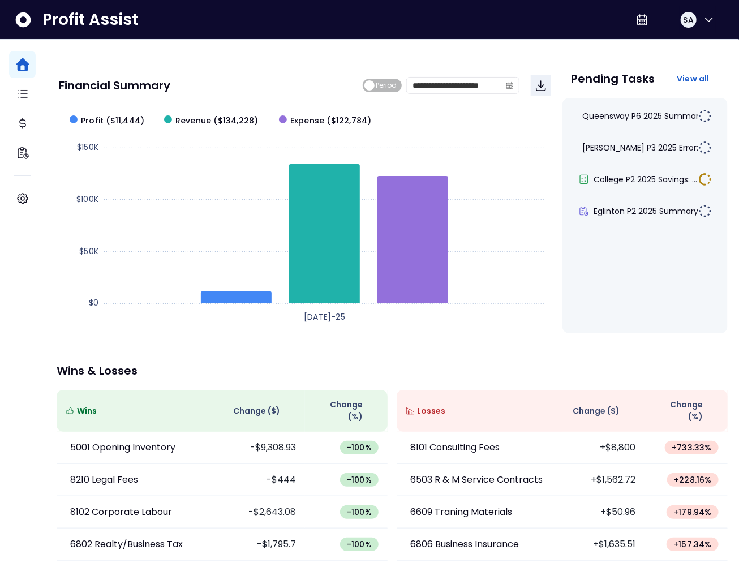  I want to click on td: +$50.96, so click(604, 512).